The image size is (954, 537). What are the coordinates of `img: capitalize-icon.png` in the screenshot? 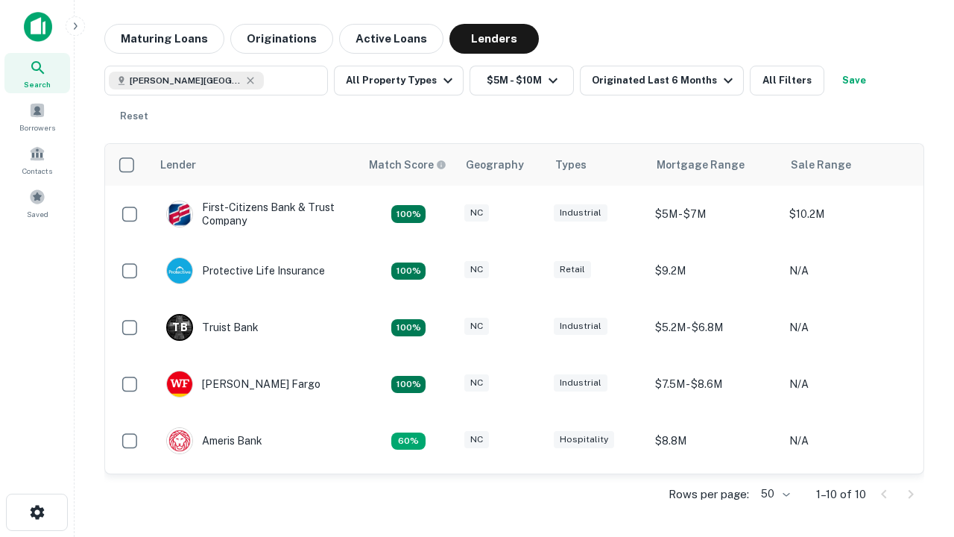 It's located at (38, 27).